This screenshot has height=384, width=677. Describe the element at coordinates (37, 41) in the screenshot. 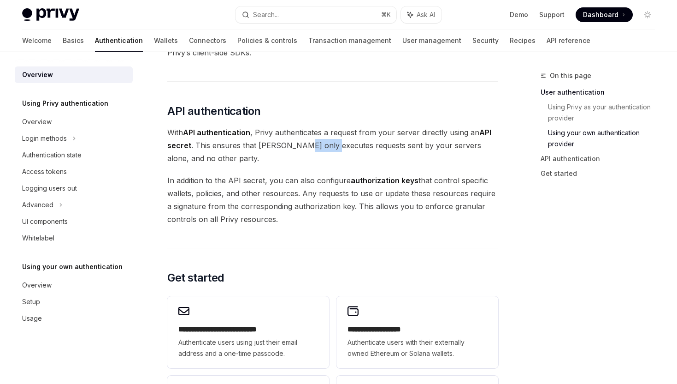

I see `a: Welcome` at that location.